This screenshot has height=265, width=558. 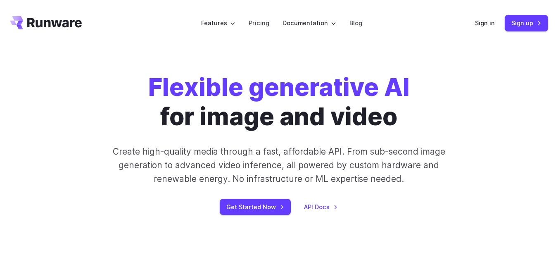 What do you see at coordinates (279, 87) in the screenshot?
I see `strong: Flexible generative AI` at bounding box center [279, 87].